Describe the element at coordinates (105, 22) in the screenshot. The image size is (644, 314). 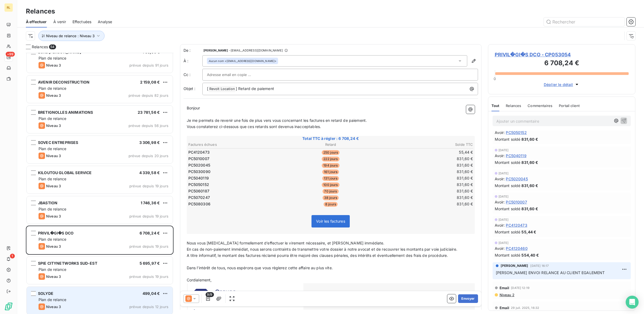
I see `span: Analyse` at that location.